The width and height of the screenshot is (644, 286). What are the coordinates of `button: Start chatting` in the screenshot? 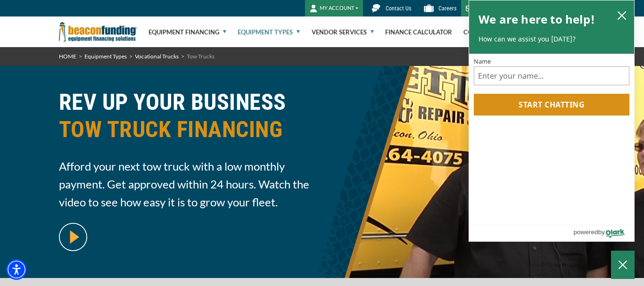 It's located at (552, 105).